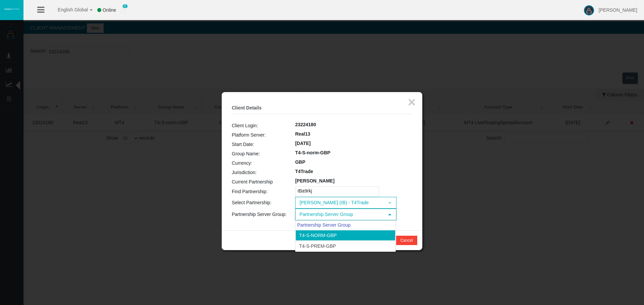  I want to click on label: 23224180, so click(305, 125).